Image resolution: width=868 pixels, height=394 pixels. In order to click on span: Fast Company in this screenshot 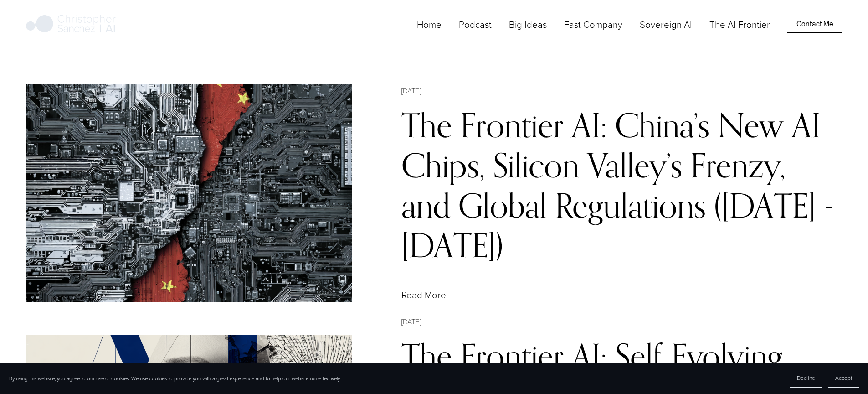, I will do `click(593, 24)`.